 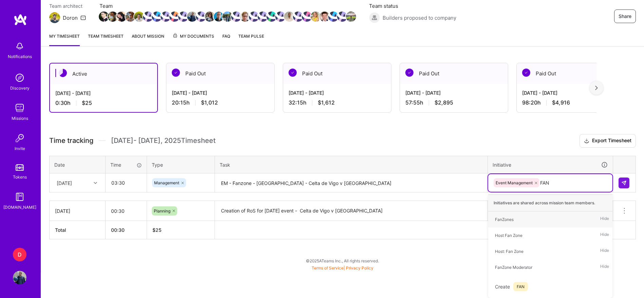 What do you see at coordinates (328, 268) in the screenshot?
I see `a: Terms of Service` at bounding box center [328, 268].